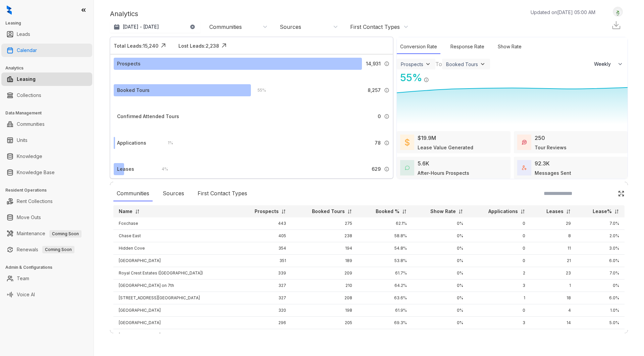 The width and height of the screenshot is (644, 356). What do you see at coordinates (129, 64) in the screenshot?
I see `div: Prospects` at bounding box center [129, 64].